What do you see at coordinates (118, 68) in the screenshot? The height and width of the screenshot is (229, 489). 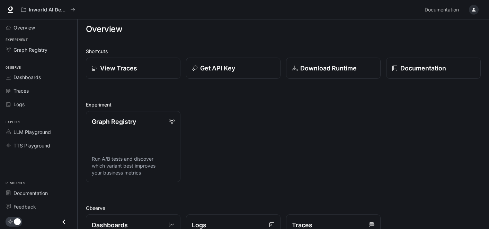 I see `p: View Traces` at bounding box center [118, 68].